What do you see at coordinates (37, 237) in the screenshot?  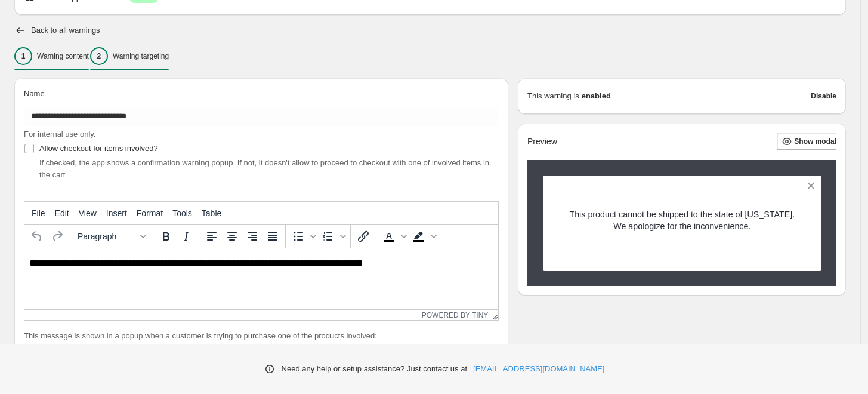 I see `button: Undo` at bounding box center [37, 237].